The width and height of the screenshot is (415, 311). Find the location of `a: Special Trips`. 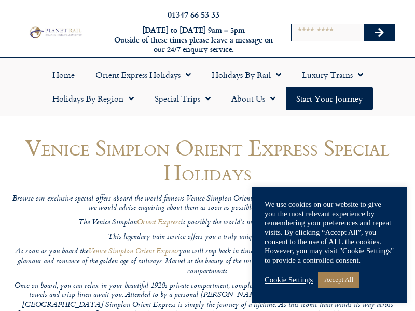

a: Special Trips is located at coordinates (183, 99).